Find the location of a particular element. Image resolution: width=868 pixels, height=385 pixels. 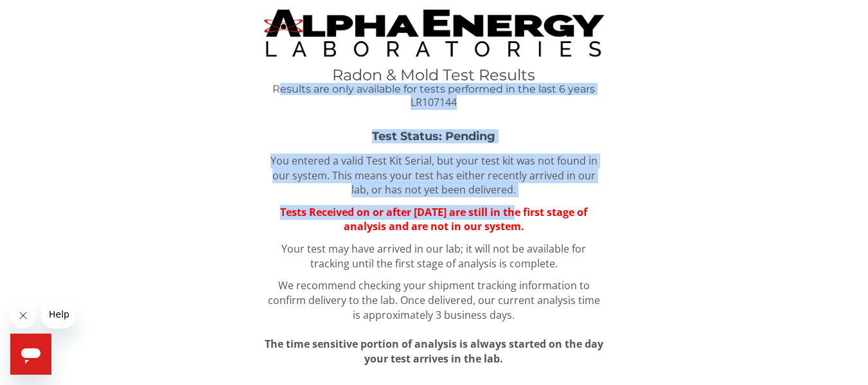

h1: Radon & Mold Test Results is located at coordinates (434, 76).